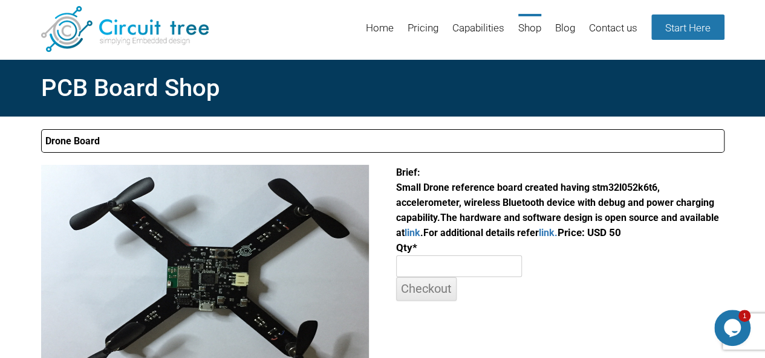  Describe the element at coordinates (478, 33) in the screenshot. I see `a: Capabilities` at that location.